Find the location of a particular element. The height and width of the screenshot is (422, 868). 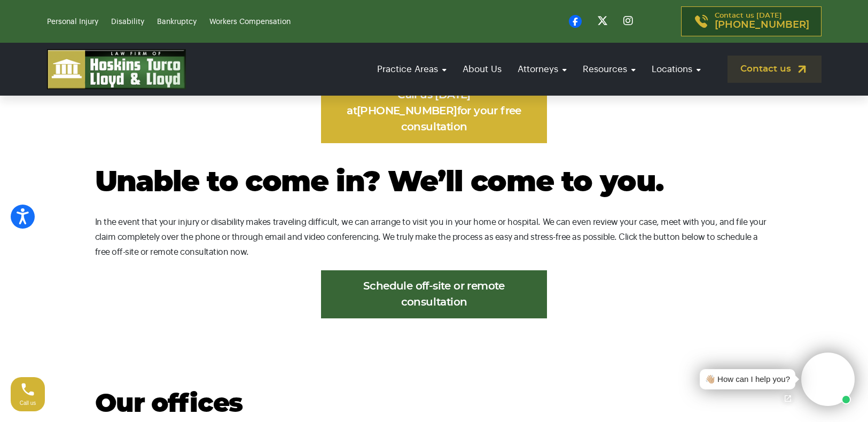

img: logo is located at coordinates (117, 69).